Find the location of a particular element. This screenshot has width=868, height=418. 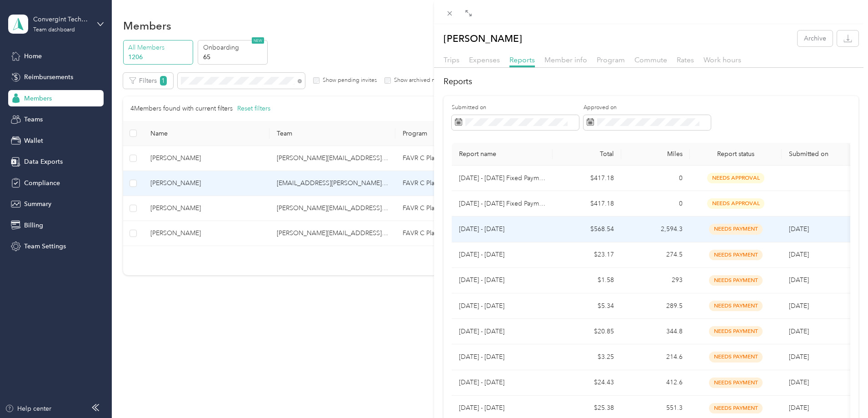

td: $5.34 is located at coordinates (587, 306).